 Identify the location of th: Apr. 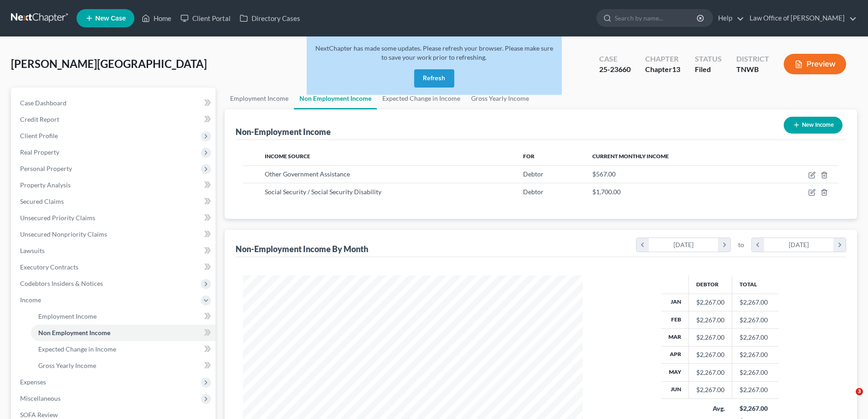
(675, 355).